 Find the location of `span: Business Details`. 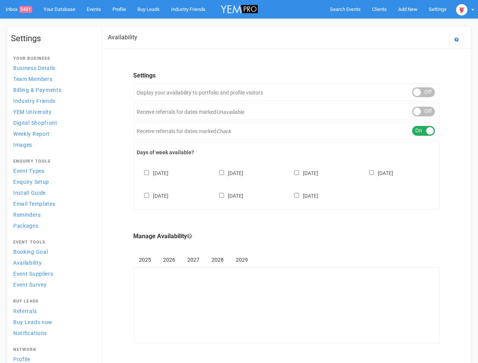

span: Business Details is located at coordinates (34, 68).